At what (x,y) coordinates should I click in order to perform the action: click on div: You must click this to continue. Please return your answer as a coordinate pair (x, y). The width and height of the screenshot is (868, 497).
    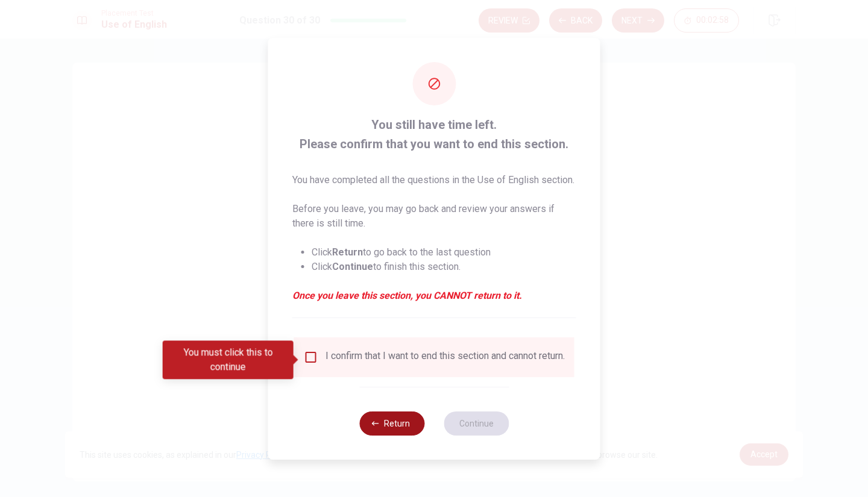
    Looking at the image, I should click on (228, 360).